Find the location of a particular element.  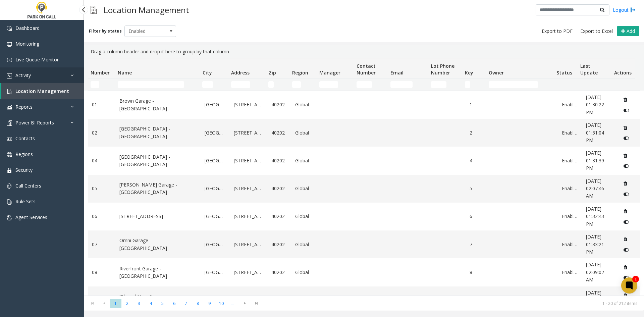

td: Name Filter is located at coordinates (157, 84).